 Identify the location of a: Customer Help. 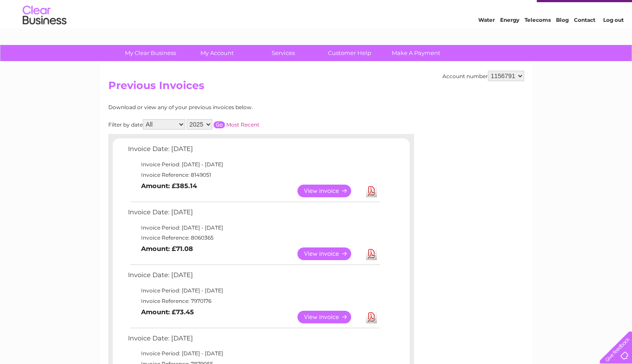
(349, 53).